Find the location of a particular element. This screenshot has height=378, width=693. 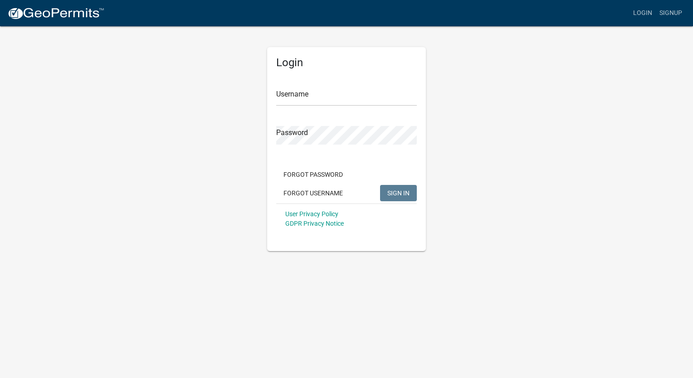

a: Login is located at coordinates (643, 13).